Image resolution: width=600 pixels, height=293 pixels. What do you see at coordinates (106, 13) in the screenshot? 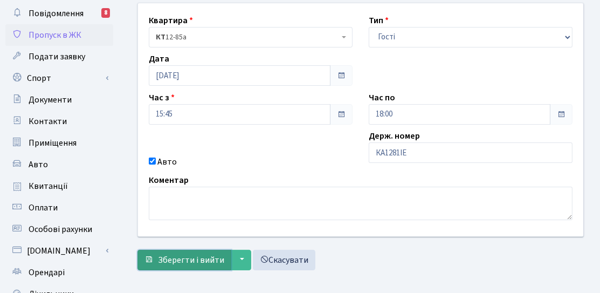
I see `div: 8` at bounding box center [106, 13].